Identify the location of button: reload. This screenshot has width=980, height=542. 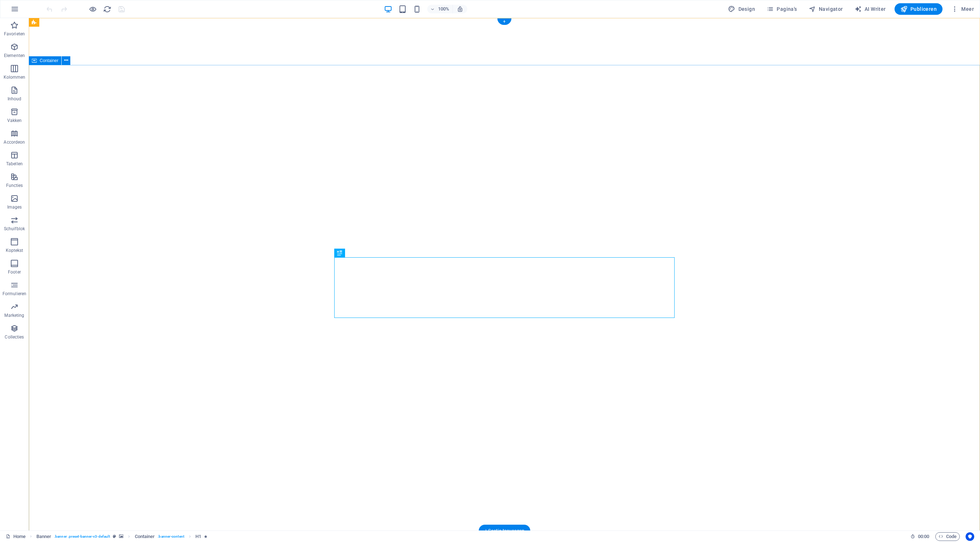
(107, 9).